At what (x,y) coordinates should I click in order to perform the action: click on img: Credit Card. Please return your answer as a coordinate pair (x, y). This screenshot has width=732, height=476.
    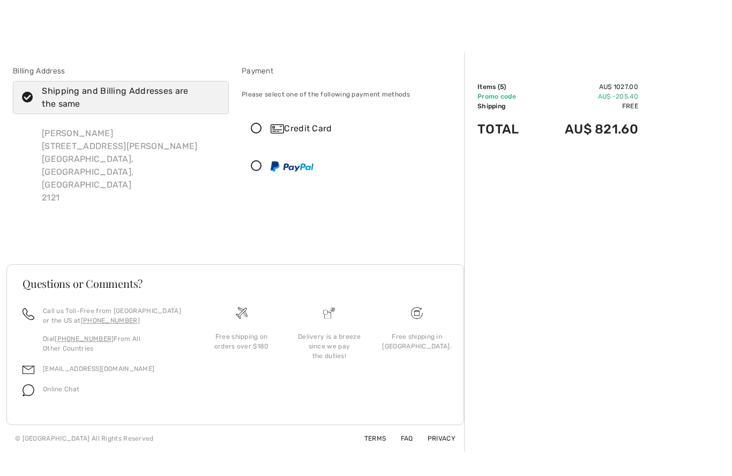
    Looking at the image, I should click on (277, 129).